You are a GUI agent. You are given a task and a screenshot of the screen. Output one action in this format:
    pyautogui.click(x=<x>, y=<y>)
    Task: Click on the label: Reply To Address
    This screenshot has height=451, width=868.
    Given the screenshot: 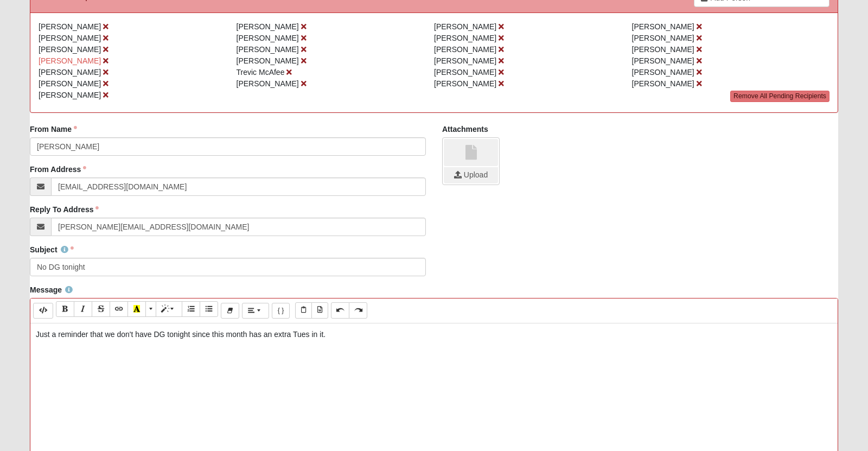 What is the action you would take?
    pyautogui.click(x=64, y=209)
    